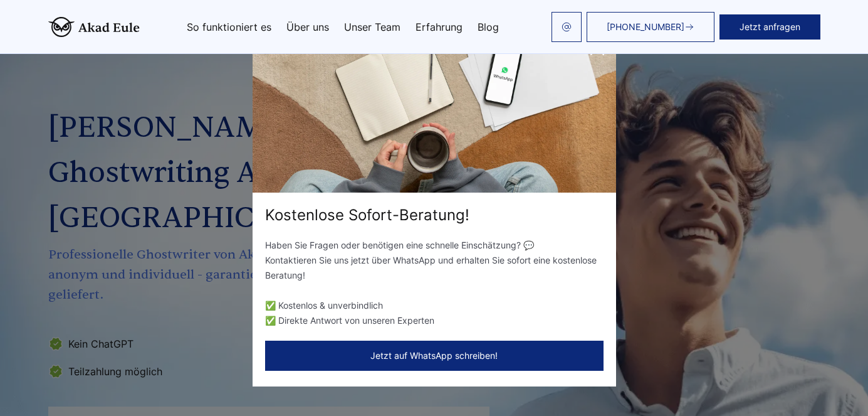 This screenshot has width=868, height=416. Describe the element at coordinates (308, 27) in the screenshot. I see `a: Über uns` at that location.